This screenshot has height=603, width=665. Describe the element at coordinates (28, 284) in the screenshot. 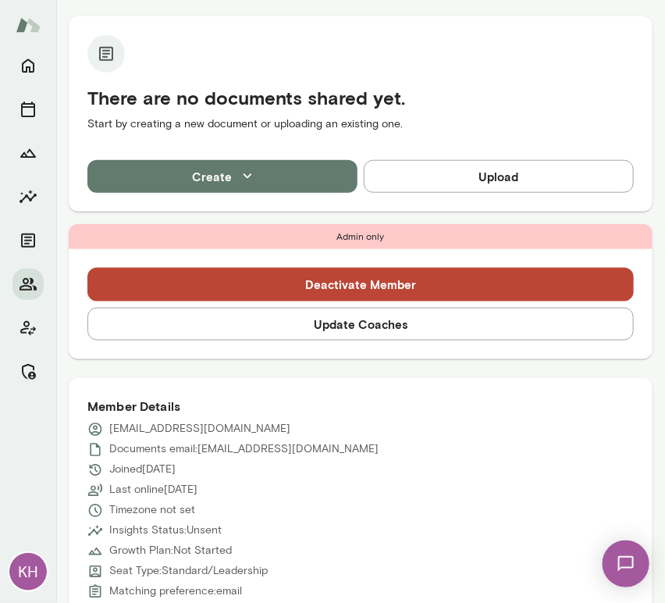

I see `button: Members` at that location.